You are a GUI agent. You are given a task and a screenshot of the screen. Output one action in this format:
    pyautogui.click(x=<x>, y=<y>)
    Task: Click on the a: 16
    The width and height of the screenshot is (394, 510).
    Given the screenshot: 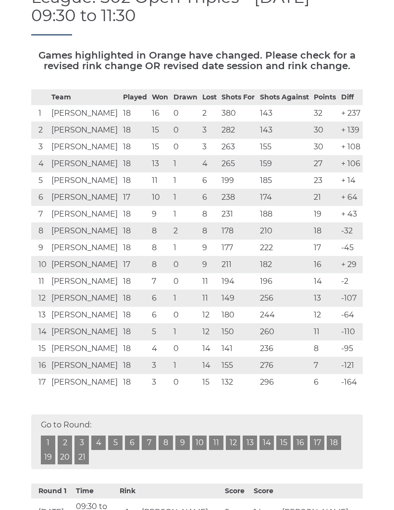 What is the action you would take?
    pyautogui.click(x=300, y=443)
    